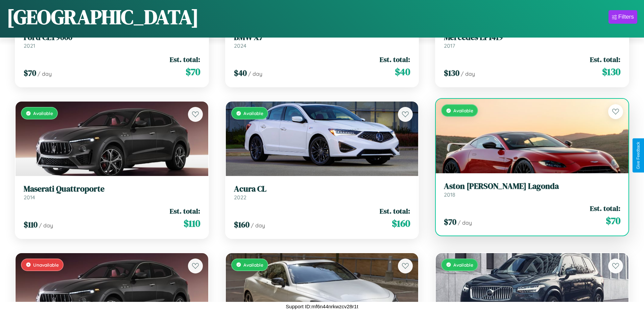 The image size is (644, 311). What do you see at coordinates (46, 265) in the screenshot?
I see `span: Unavailable` at bounding box center [46, 265].